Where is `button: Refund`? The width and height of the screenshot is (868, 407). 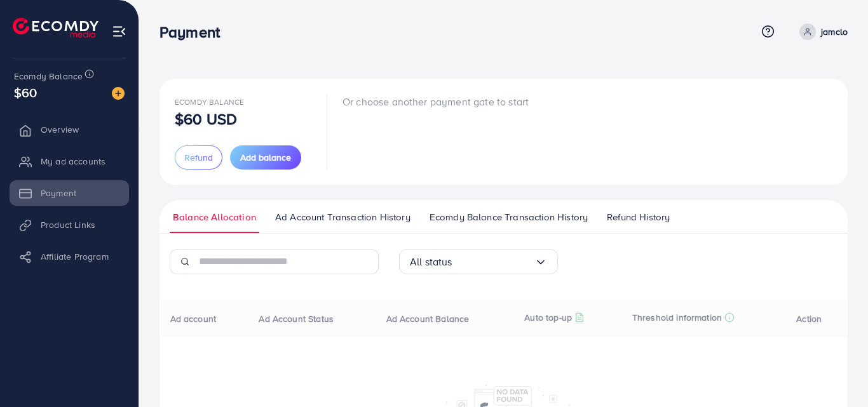
button: Refund is located at coordinates (198, 157).